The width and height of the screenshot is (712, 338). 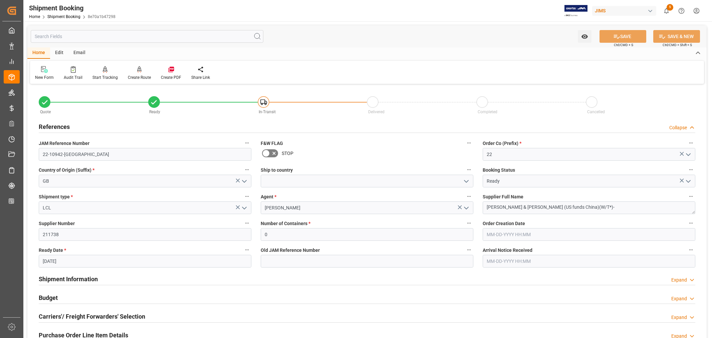 What do you see at coordinates (247, 170) in the screenshot?
I see `button: Country of Origin (Suffix) *` at bounding box center [247, 170].